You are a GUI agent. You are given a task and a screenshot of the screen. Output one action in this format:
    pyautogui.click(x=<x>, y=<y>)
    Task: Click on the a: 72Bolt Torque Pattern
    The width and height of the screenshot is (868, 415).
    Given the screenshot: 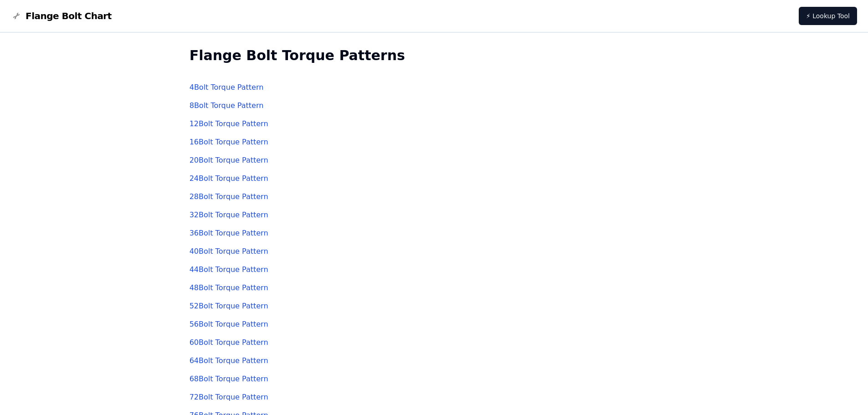 What is the action you would take?
    pyautogui.click(x=229, y=397)
    